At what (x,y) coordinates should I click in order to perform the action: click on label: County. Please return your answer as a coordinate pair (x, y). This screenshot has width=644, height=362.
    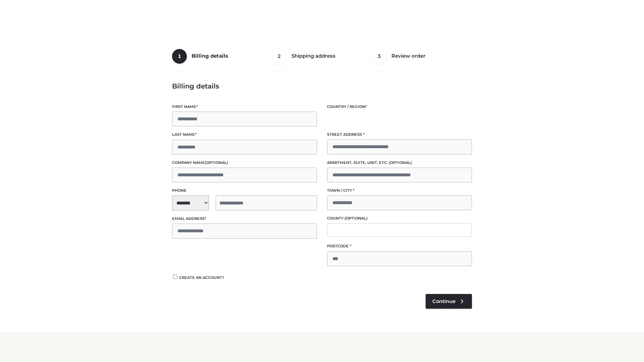
    Looking at the image, I should click on (399, 218).